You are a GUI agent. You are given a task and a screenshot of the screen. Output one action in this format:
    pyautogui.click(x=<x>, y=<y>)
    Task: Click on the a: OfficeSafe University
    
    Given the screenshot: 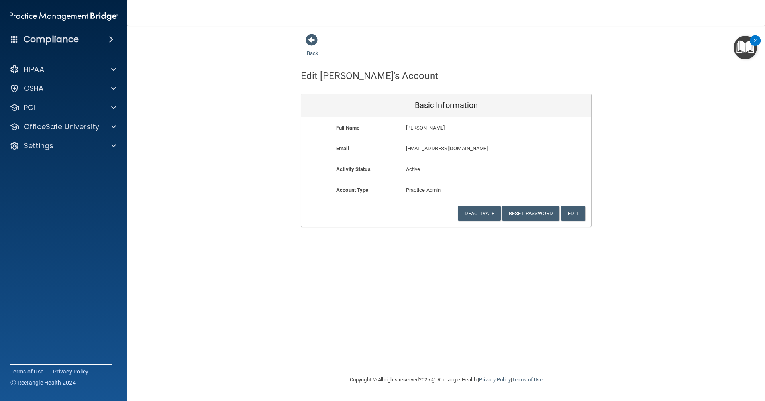 What is the action you would take?
    pyautogui.click(x=63, y=127)
    